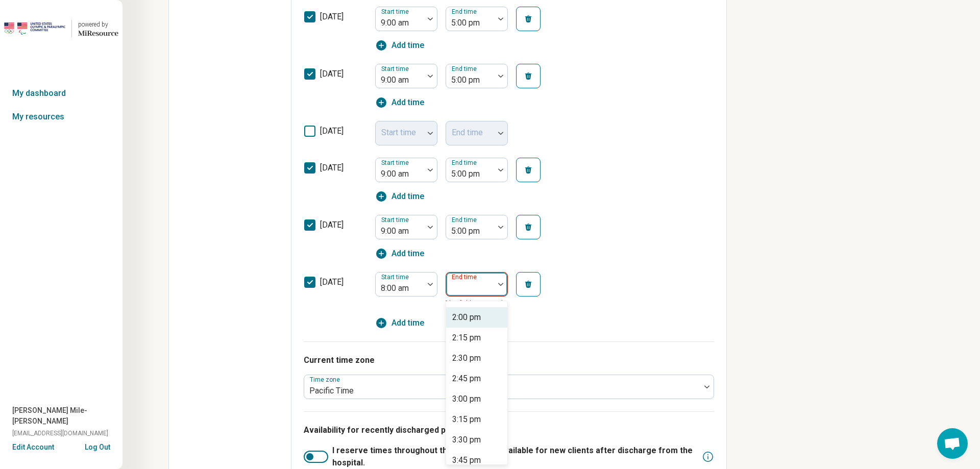 Image resolution: width=980 pixels, height=469 pixels. Describe the element at coordinates (466, 338) in the screenshot. I see `div: 2:15 pm` at that location.